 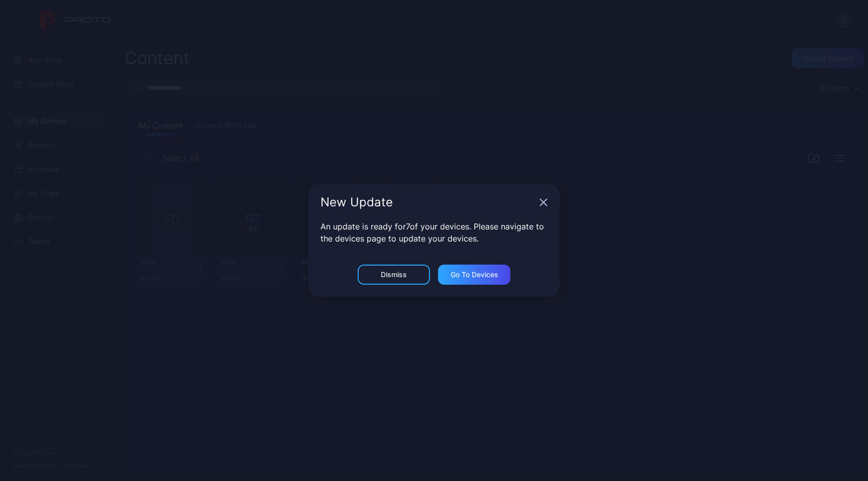 What do you see at coordinates (428, 203) in the screenshot?
I see `div: New Update` at bounding box center [428, 203].